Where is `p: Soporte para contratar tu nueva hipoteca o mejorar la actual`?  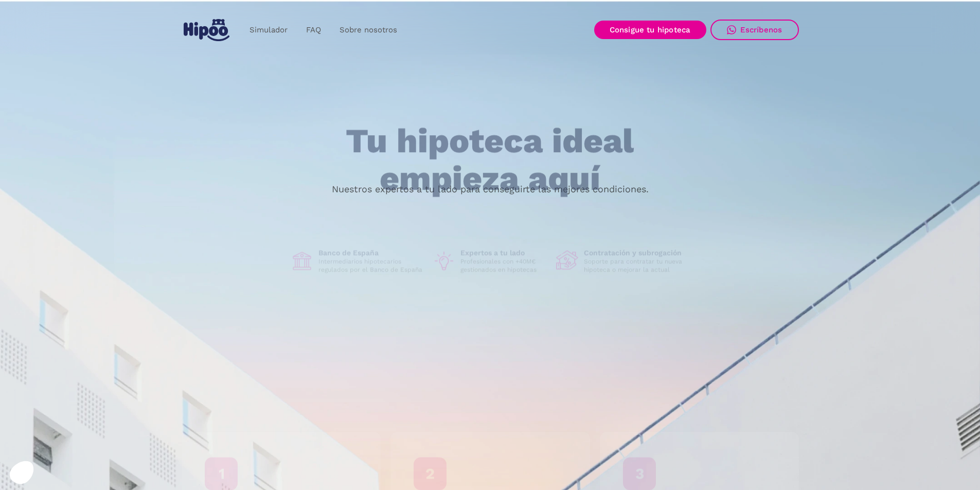
p: Soporte para contratar tu nueva hipoteca o mejorar la actual is located at coordinates (637, 266).